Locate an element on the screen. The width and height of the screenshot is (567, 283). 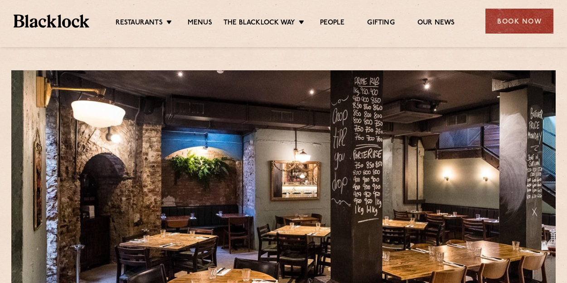
a: The Blacklock Way is located at coordinates (259, 24).